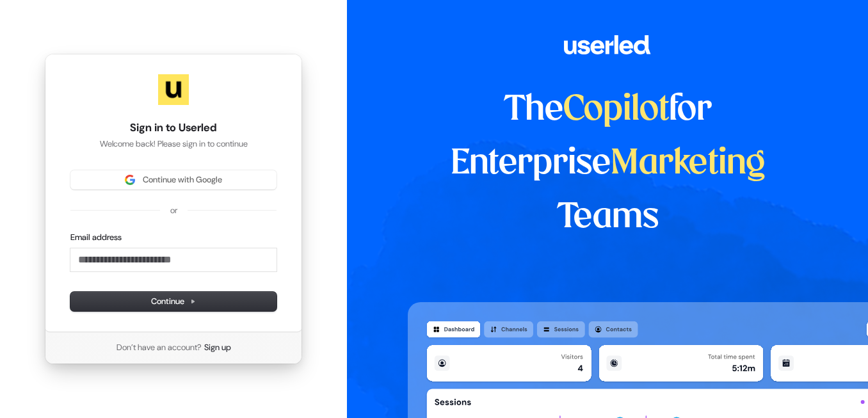  Describe the element at coordinates (174, 210) in the screenshot. I see `p: or` at that location.